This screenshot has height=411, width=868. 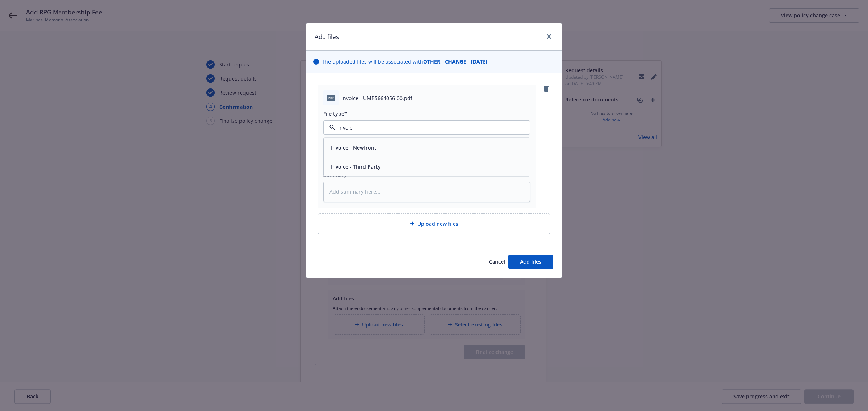 I want to click on button: Add files, so click(x=530, y=262).